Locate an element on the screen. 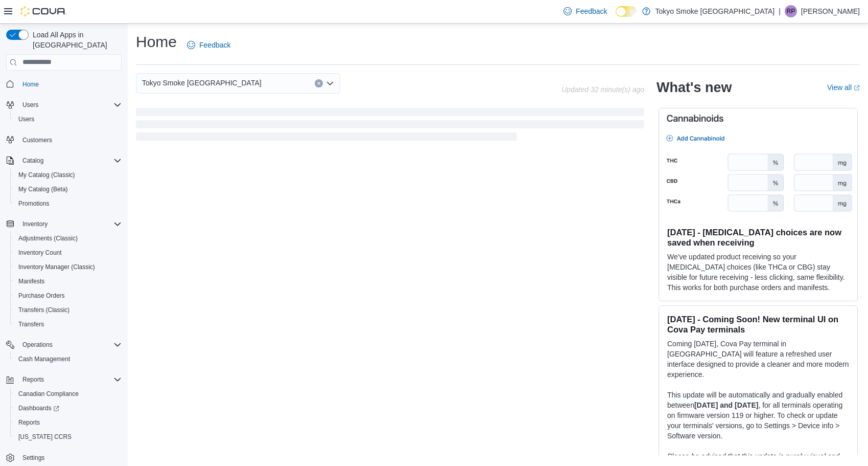 Image resolution: width=868 pixels, height=466 pixels. span: Transfers is located at coordinates (68, 324).